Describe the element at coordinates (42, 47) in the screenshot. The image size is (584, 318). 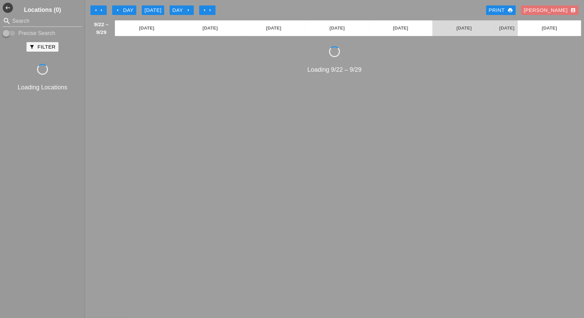
I see `button: Filter` at that location.